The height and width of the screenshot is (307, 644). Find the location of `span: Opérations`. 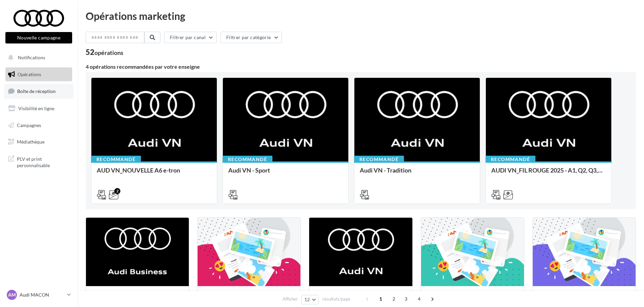

span: Opérations is located at coordinates (29, 74).